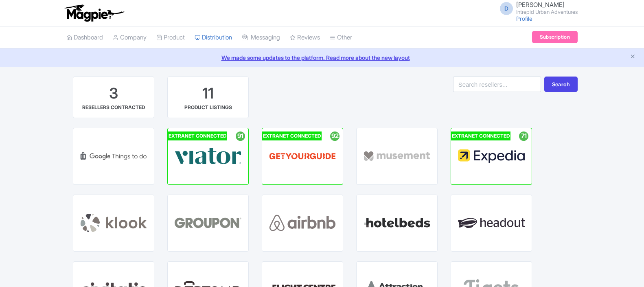  Describe the element at coordinates (114, 97) in the screenshot. I see `a: 3 RESELLERS CONTRACTED` at that location.